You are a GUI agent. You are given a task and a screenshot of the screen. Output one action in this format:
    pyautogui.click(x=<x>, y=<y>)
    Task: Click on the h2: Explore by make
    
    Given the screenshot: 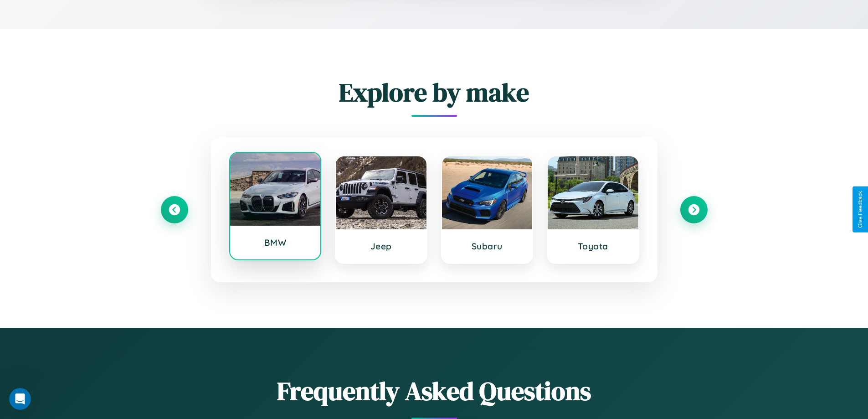 What is the action you would take?
    pyautogui.click(x=434, y=92)
    